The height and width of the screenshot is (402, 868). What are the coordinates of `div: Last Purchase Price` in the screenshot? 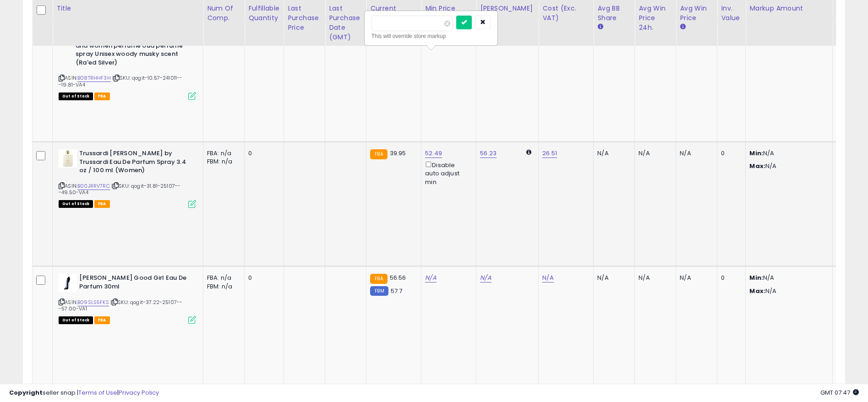 It's located at (304, 18).